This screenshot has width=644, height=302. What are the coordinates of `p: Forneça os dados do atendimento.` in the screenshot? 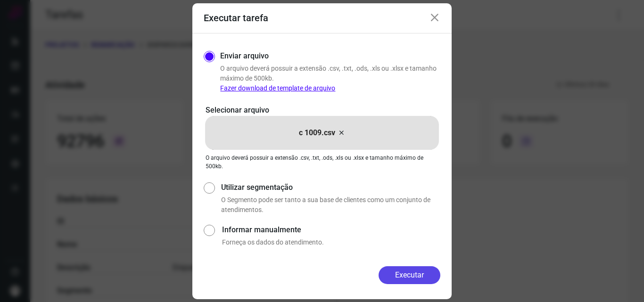 It's located at (331, 242).